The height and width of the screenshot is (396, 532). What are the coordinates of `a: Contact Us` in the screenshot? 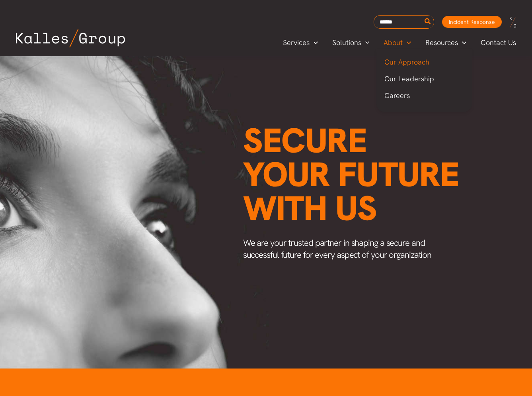 It's located at (498, 42).